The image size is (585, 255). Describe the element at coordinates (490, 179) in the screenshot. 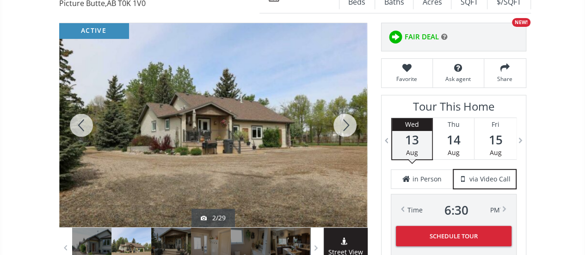

I see `span: via Video Call` at that location.